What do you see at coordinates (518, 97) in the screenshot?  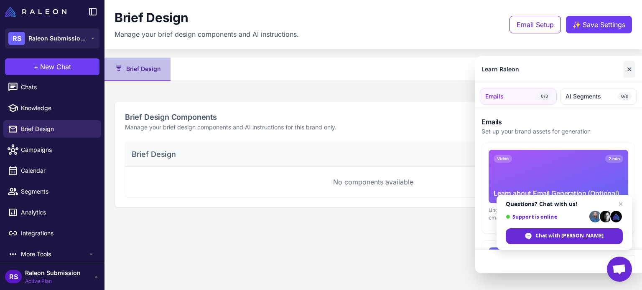 I see `button: Emails0/3` at bounding box center [518, 97].